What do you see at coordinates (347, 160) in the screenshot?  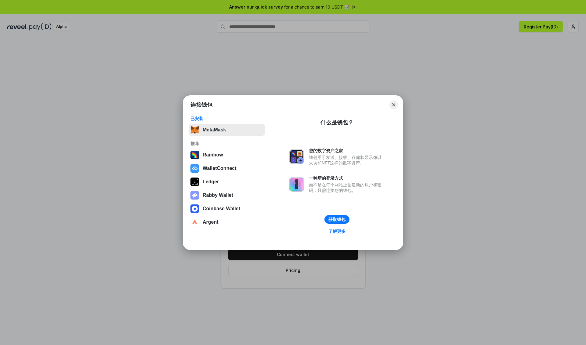 I see `div: 钱包用于发送、接收、存储和显示像以太坊和NFT这样的数字资产。` at bounding box center [347, 160].